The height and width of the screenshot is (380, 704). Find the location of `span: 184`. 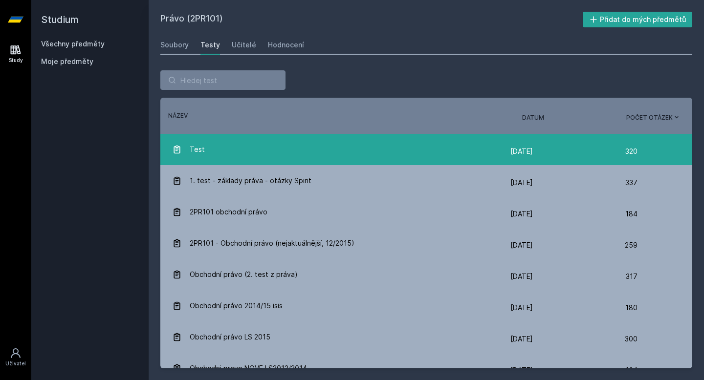

span: 184 is located at coordinates (631, 214).